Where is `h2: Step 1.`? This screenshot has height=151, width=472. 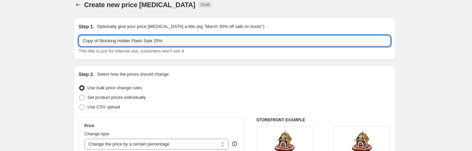 h2: Step 1. is located at coordinates (87, 27).